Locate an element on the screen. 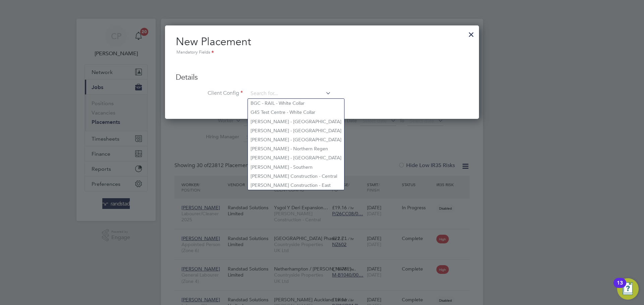 The height and width of the screenshot is (305, 644). div: Mandatory Fields is located at coordinates (322, 52).